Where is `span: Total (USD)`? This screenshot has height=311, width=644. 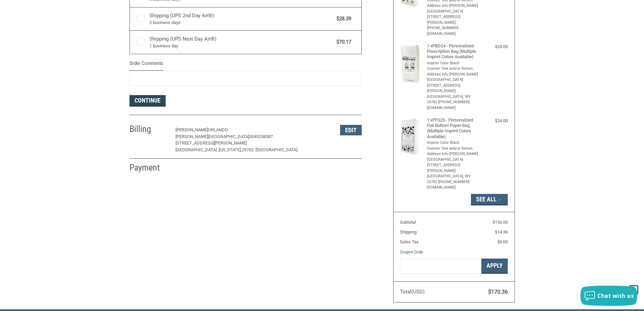 span: Total (USD) is located at coordinates (412, 292).